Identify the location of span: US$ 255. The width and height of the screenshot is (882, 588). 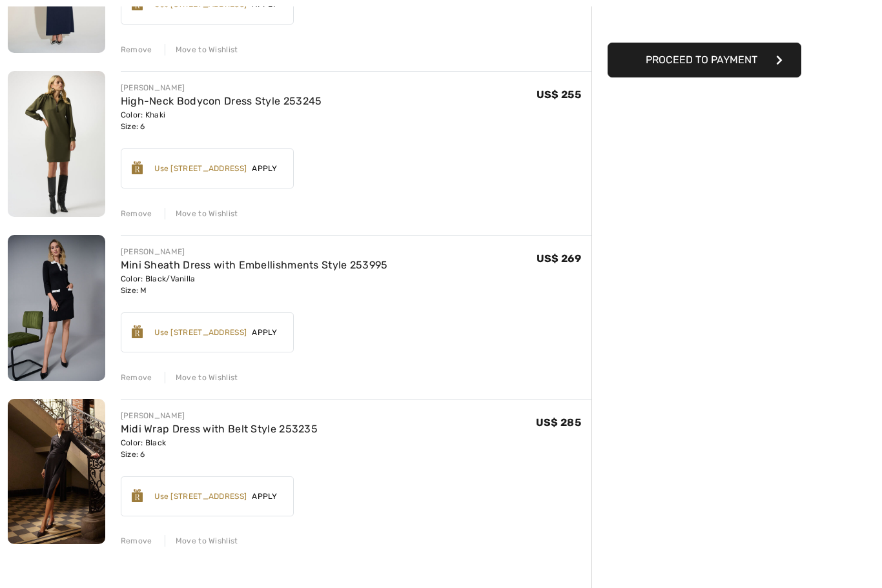
(559, 95).